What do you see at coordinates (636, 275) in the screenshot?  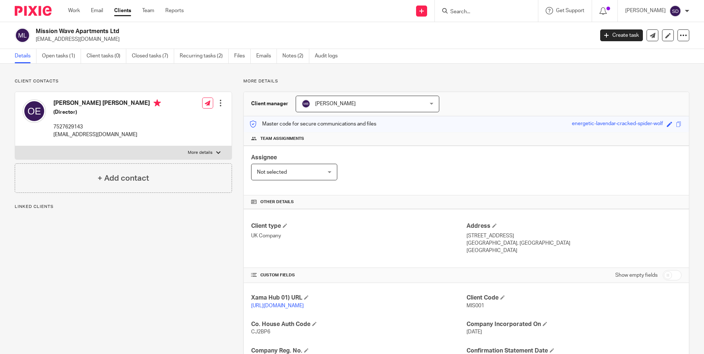 I see `label: Show empty fields` at bounding box center [636, 275].